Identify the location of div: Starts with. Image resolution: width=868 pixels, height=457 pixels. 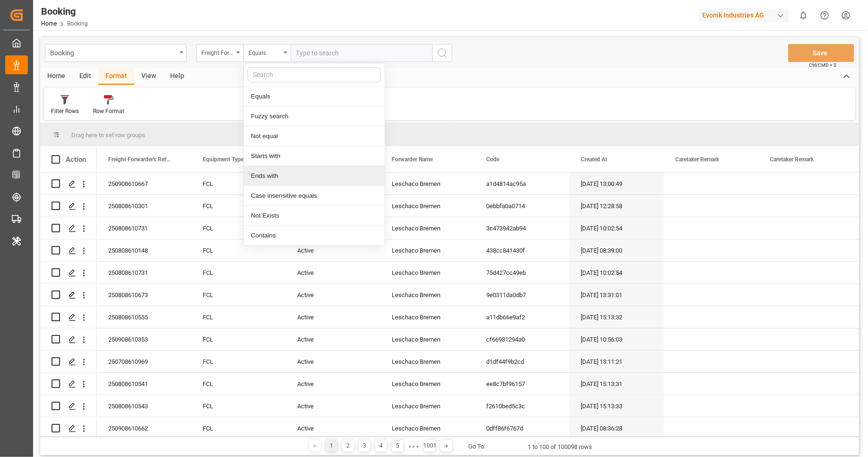
(314, 156).